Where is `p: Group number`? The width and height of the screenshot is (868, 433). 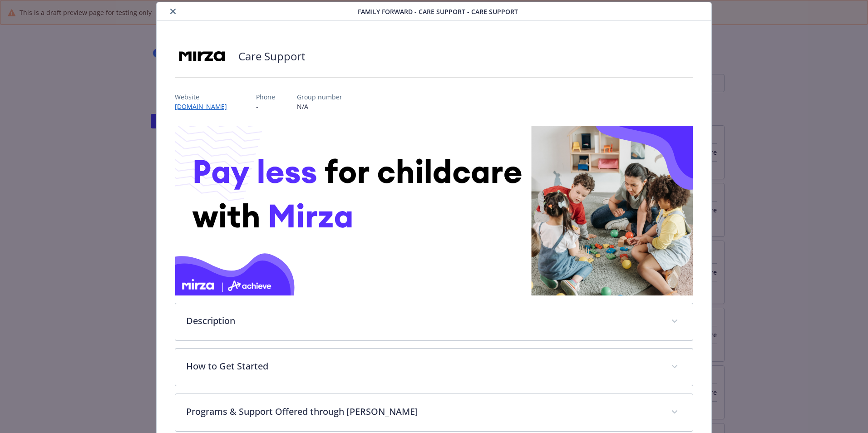 p: Group number is located at coordinates (320, 97).